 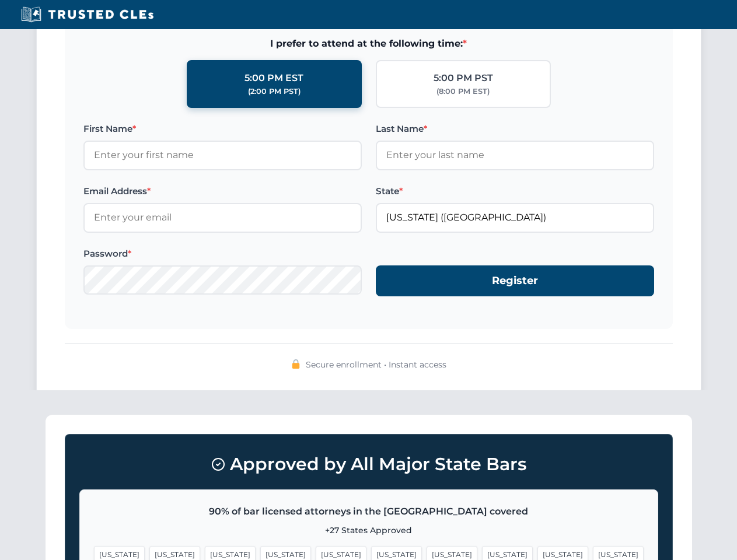 I want to click on h3: Approved by All Major State Bars, so click(x=369, y=464).